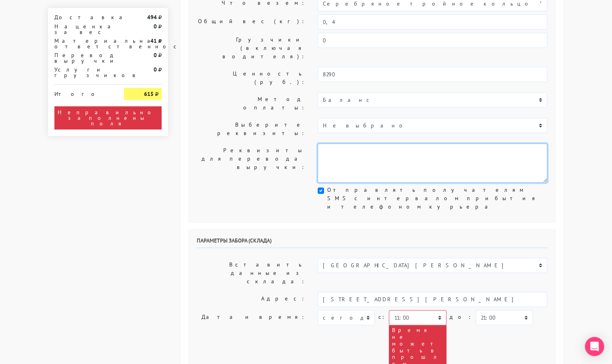 This screenshot has height=364, width=612. Describe the element at coordinates (83, 29) in the screenshot. I see `div: Наценка за вес` at that location.